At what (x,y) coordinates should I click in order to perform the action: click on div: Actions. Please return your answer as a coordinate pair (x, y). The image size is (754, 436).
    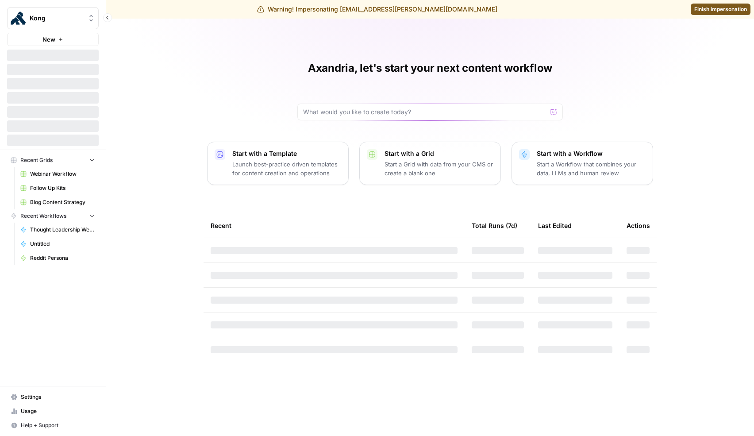
    Looking at the image, I should click on (638, 225).